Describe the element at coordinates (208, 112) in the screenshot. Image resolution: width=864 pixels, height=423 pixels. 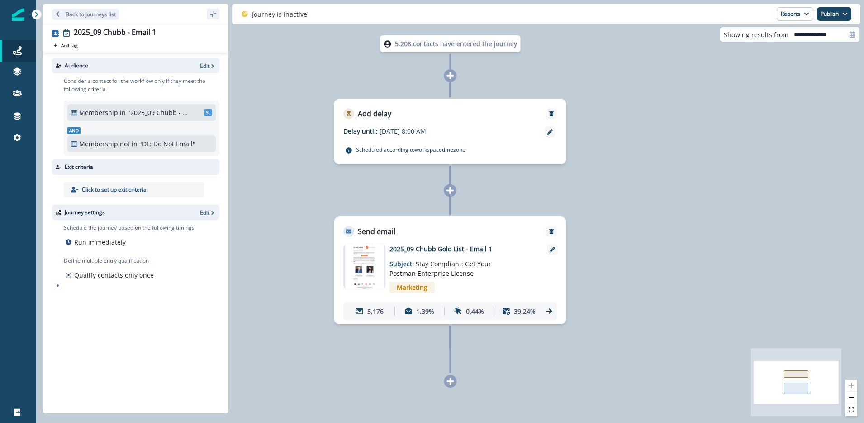
I see `span: SL` at that location.